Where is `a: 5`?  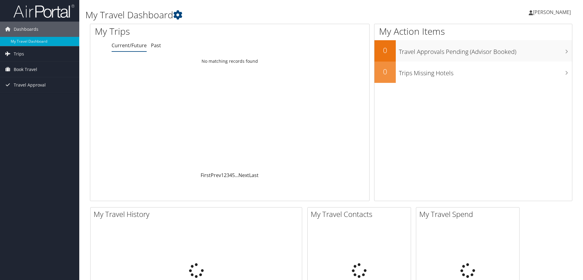
a: 5 is located at coordinates (233, 175).